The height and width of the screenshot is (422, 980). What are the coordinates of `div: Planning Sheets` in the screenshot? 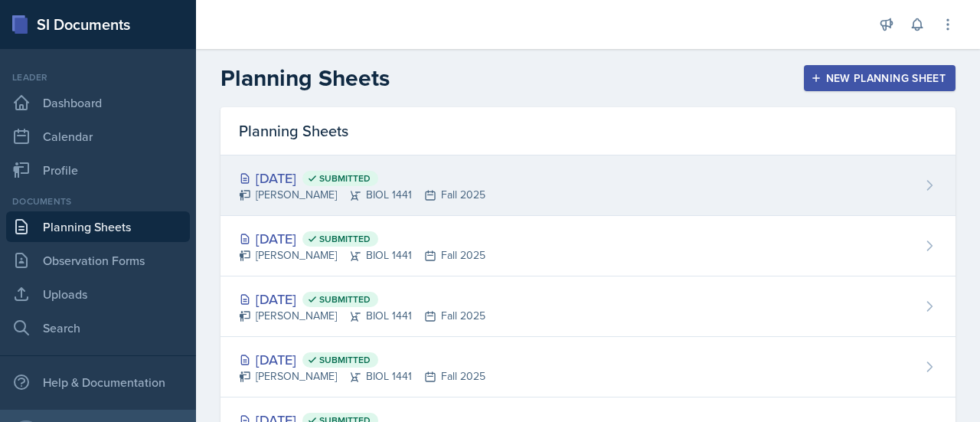 It's located at (588, 131).